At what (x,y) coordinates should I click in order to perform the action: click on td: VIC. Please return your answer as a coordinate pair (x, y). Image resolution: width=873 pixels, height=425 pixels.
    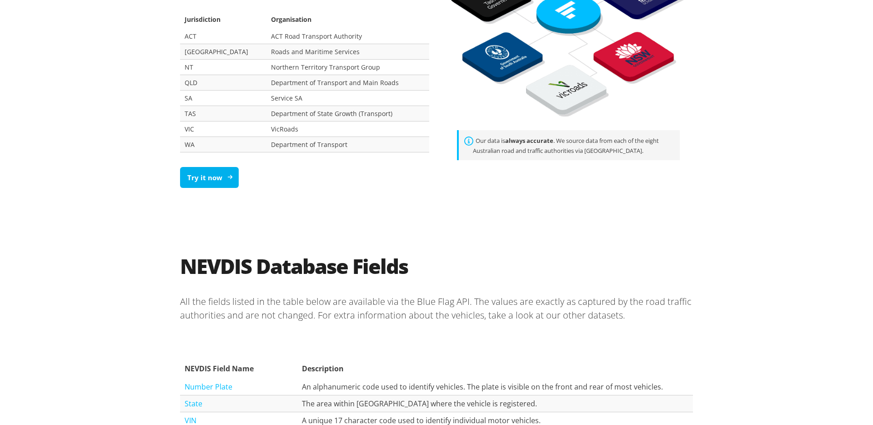
    Looking at the image, I should click on (223, 129).